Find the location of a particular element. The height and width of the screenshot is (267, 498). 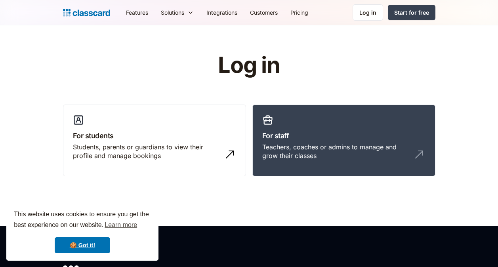

a: Start for free is located at coordinates (412, 12).